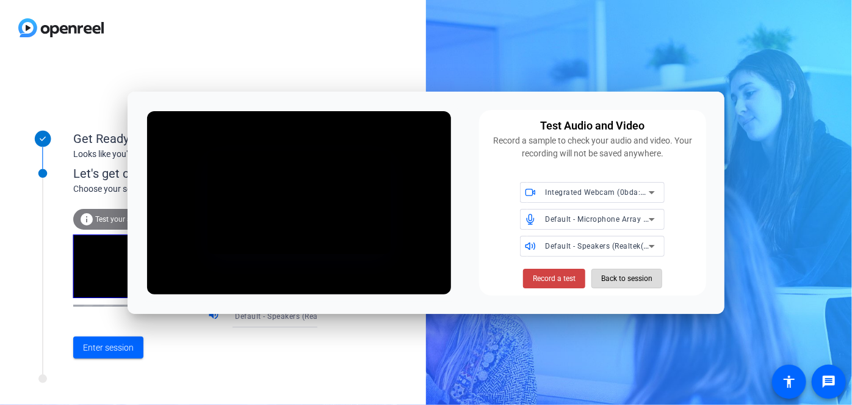 Image resolution: width=852 pixels, height=405 pixels. I want to click on div: Looks like you've been invited to join, so click(195, 154).